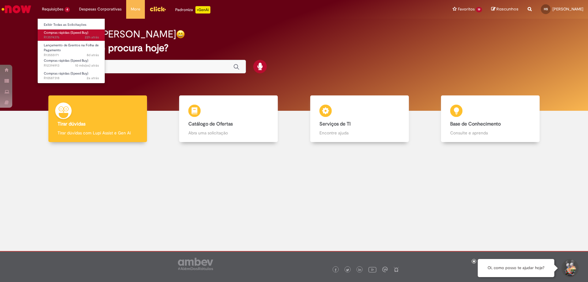 This screenshot has height=282, width=588. What do you see at coordinates (203, 10) in the screenshot?
I see `p: +GenAi` at bounding box center [203, 10].